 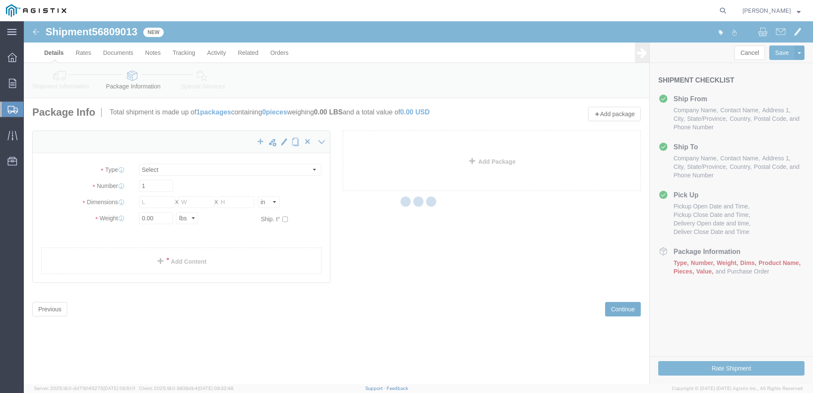 What do you see at coordinates (36, 11) in the screenshot?
I see `img: logo` at bounding box center [36, 11].